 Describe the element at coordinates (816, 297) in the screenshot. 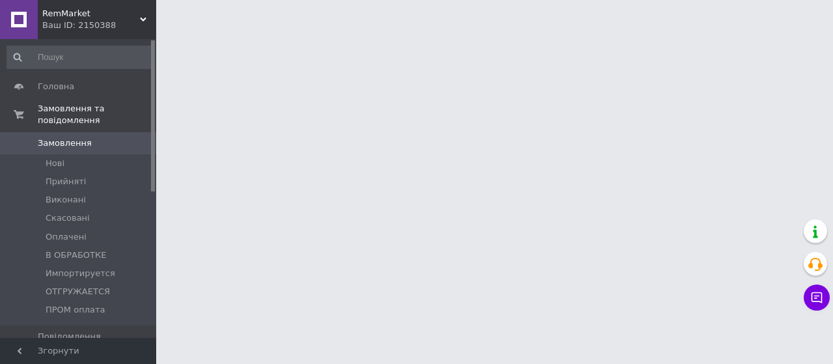

I see `button: Чат з покупцем` at that location.